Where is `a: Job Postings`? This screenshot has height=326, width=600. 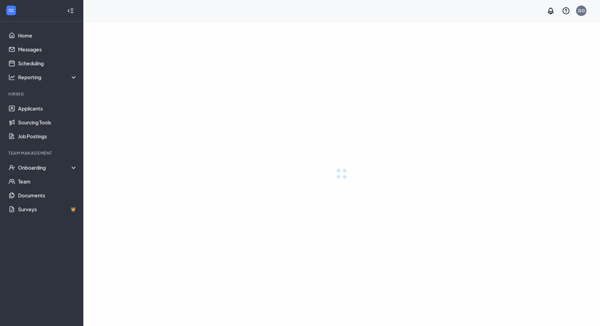 a: Job Postings is located at coordinates (48, 136).